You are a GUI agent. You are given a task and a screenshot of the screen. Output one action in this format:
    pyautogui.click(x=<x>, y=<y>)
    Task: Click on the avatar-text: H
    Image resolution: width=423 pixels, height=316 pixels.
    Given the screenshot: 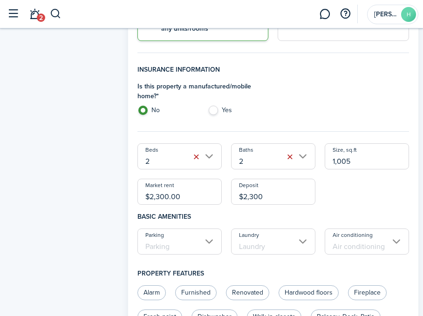 What is the action you would take?
    pyautogui.click(x=409, y=14)
    